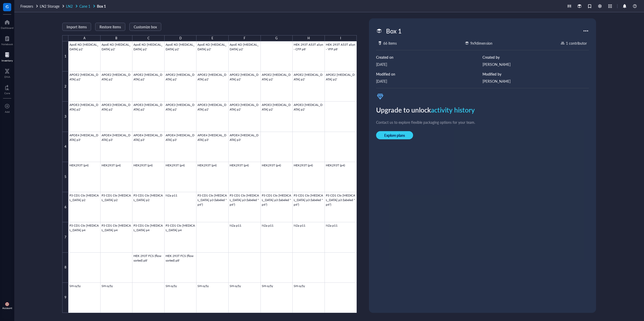  What do you see at coordinates (393, 31) in the screenshot?
I see `div: Box 1` at bounding box center [393, 31].